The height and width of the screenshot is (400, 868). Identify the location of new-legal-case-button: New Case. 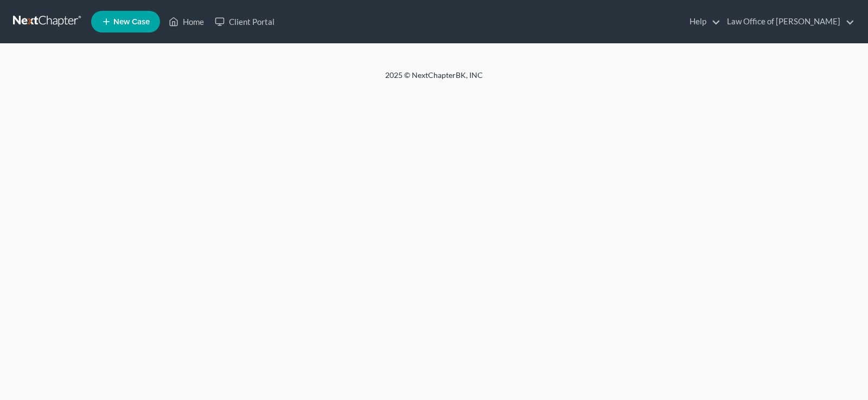
(125, 21).